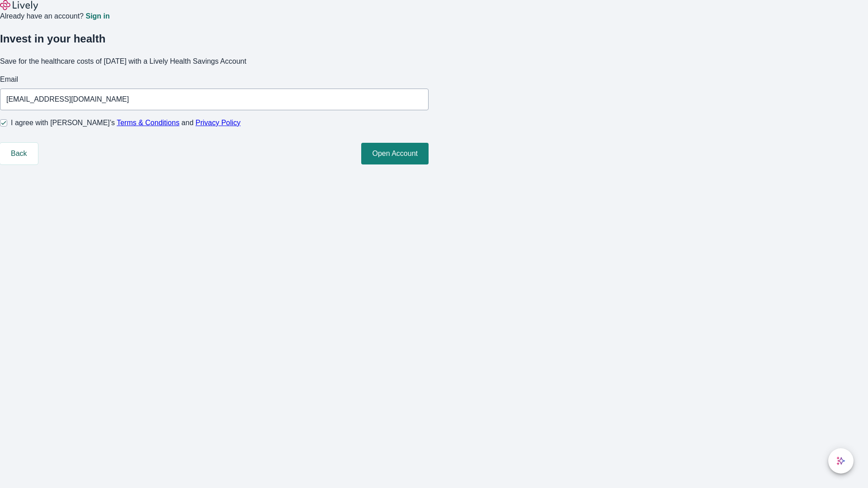 Image resolution: width=868 pixels, height=488 pixels. I want to click on a: Privacy Policy, so click(219, 122).